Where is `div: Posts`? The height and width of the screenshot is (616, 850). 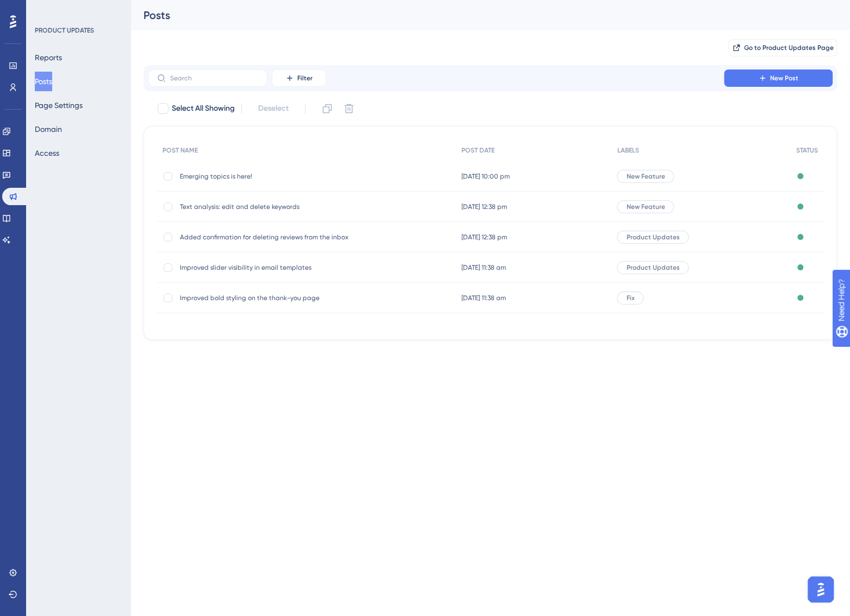
div: Posts is located at coordinates (477, 15).